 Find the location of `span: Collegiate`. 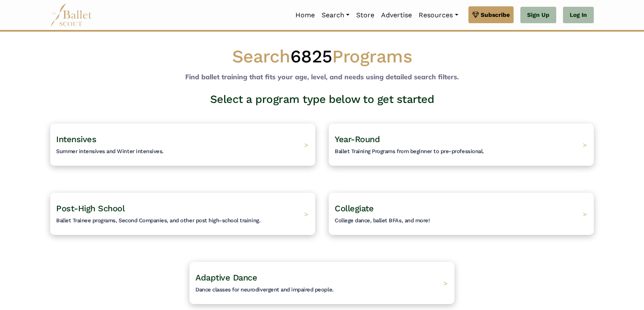

span: Collegiate is located at coordinates (354, 208).